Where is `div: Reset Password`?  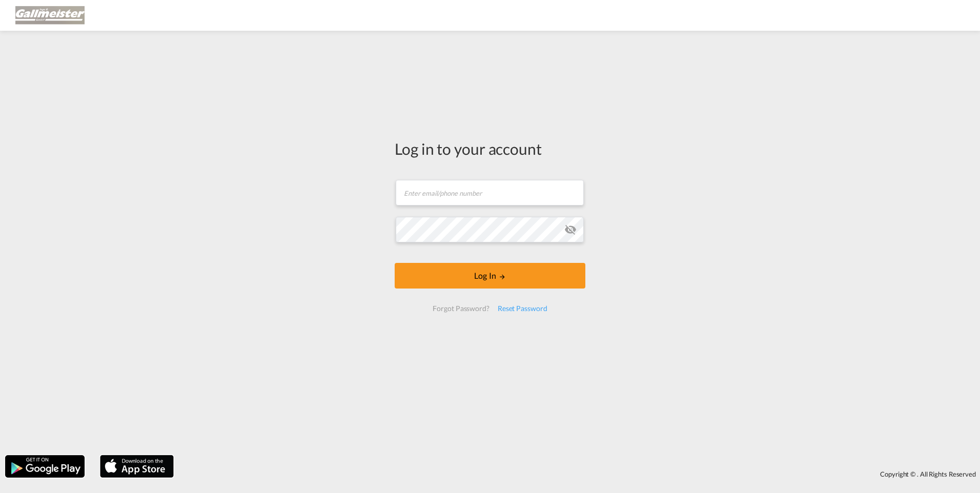
div: Reset Password is located at coordinates (522, 308).